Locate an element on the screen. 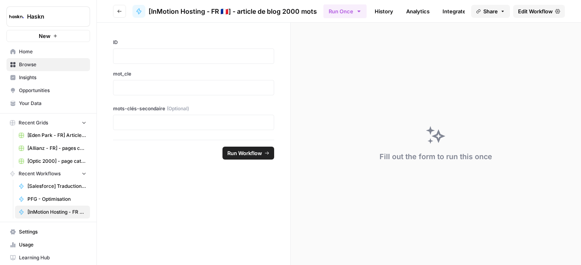  span: (Optional) is located at coordinates (178, 109).